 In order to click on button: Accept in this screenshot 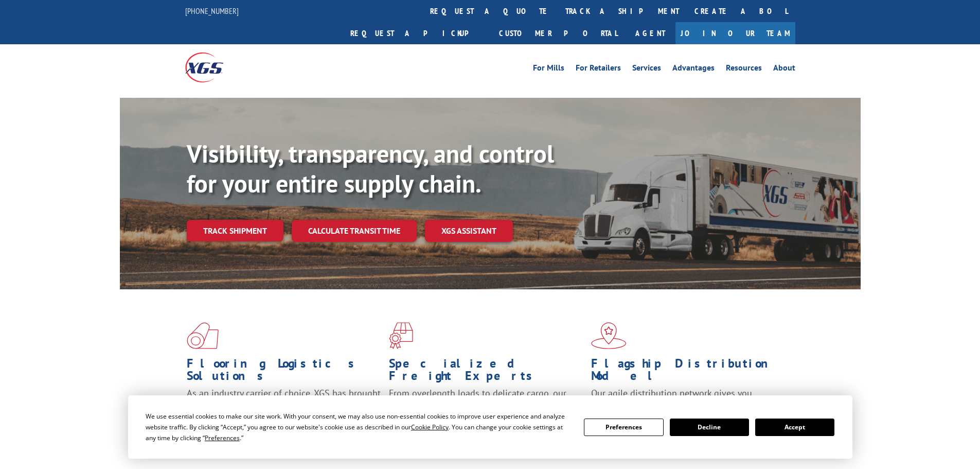, I will do `click(795, 427)`.